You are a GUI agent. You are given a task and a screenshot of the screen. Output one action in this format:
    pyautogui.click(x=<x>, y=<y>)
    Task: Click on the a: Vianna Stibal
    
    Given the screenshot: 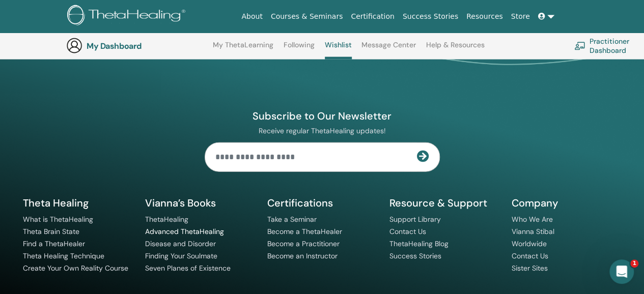 What is the action you would take?
    pyautogui.click(x=533, y=232)
    